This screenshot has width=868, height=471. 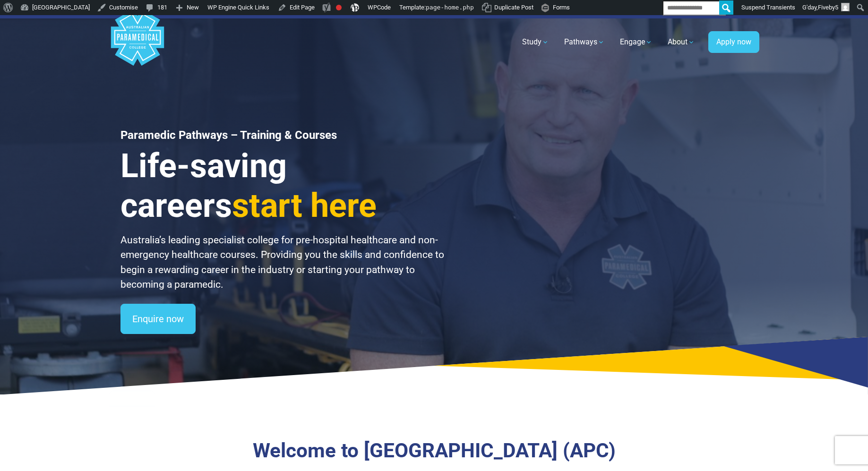 I want to click on a: Enquire now, so click(x=158, y=319).